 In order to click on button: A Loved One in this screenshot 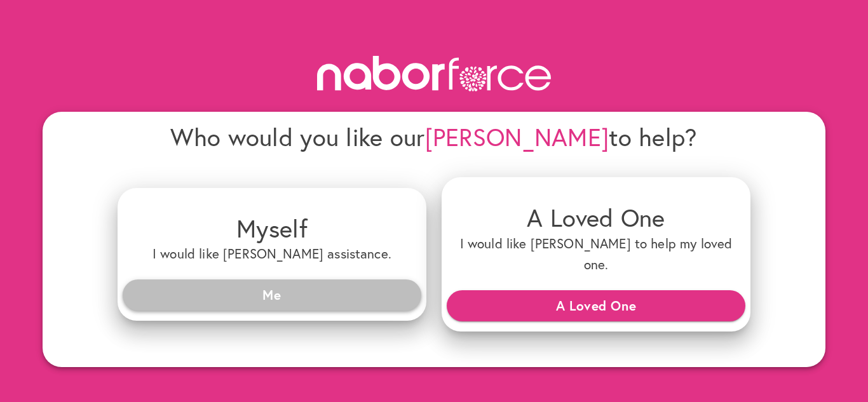, I will do `click(596, 306)`.